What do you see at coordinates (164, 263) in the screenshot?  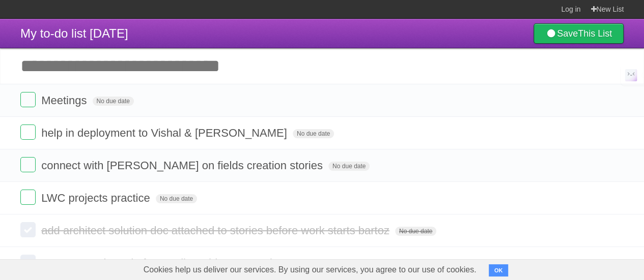 I see `span: create pseudo code for reseller address mapping` at bounding box center [164, 263].